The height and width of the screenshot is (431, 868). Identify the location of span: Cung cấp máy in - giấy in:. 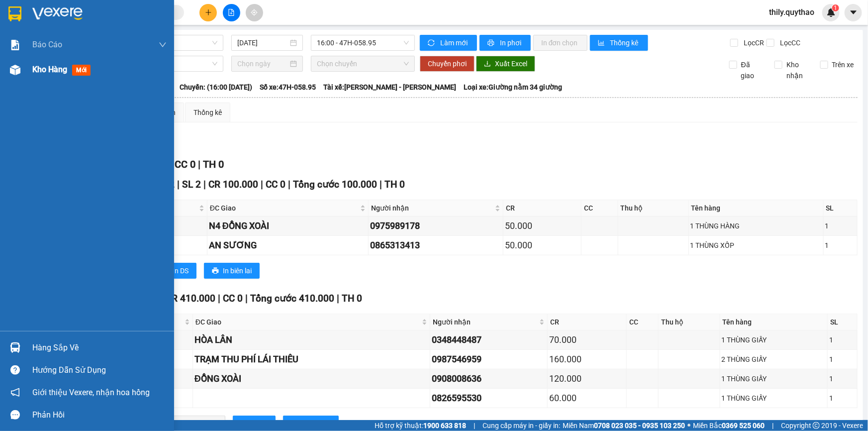
(522, 425).